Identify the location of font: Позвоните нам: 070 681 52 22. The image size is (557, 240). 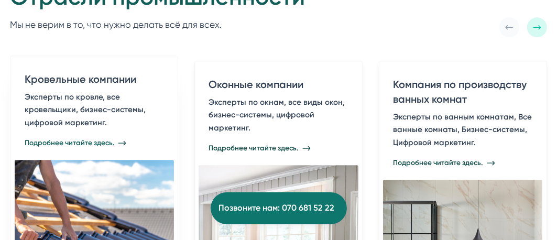
(276, 208).